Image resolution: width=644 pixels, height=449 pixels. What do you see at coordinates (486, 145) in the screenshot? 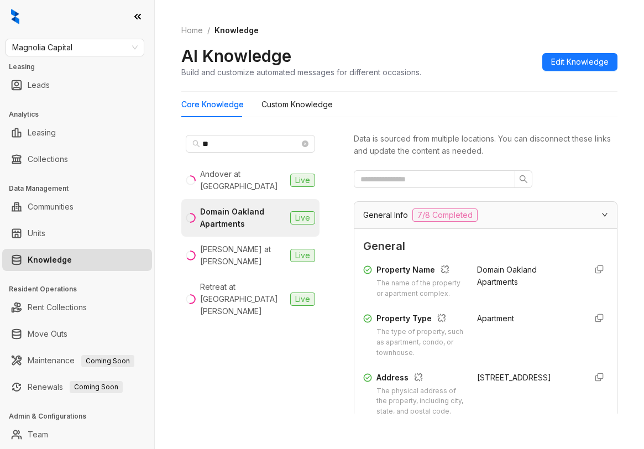
I see `div: Data is sourced from multiple locations. You can disconnect these links and update the content as...` at bounding box center [486, 145].